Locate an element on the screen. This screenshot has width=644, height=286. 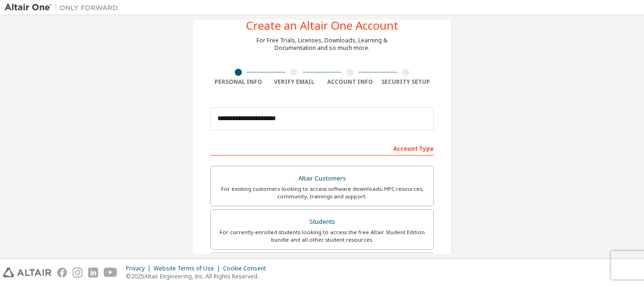
div: Verify Email is located at coordinates (294, 82).